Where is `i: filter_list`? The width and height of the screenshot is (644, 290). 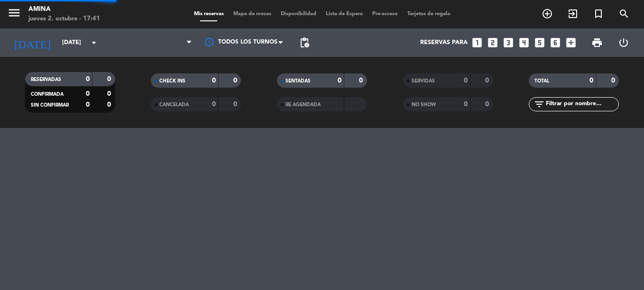
i: filter_list is located at coordinates (539, 104).